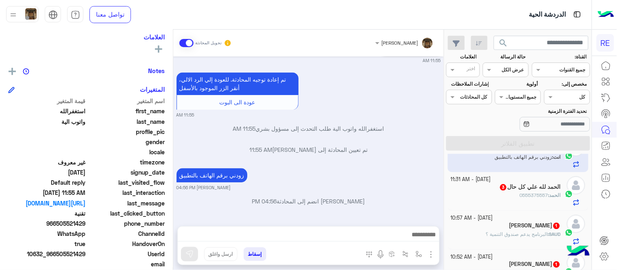 The image size is (617, 270). What do you see at coordinates (47, 224) in the screenshot?
I see `span: 966505521429` at bounding box center [47, 224].